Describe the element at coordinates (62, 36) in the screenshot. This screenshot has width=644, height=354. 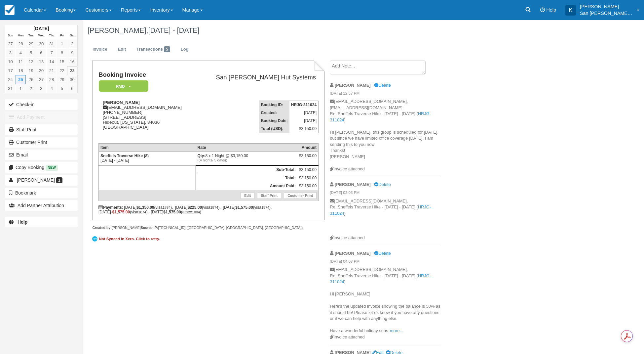
I see `th: Fri` at that location.